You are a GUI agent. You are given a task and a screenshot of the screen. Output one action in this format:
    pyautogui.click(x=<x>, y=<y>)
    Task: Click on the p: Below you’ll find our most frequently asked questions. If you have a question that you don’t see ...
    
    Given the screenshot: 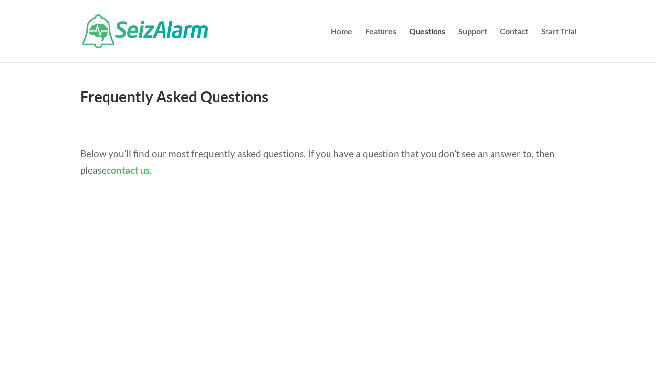 What is the action you would take?
    pyautogui.click(x=328, y=162)
    